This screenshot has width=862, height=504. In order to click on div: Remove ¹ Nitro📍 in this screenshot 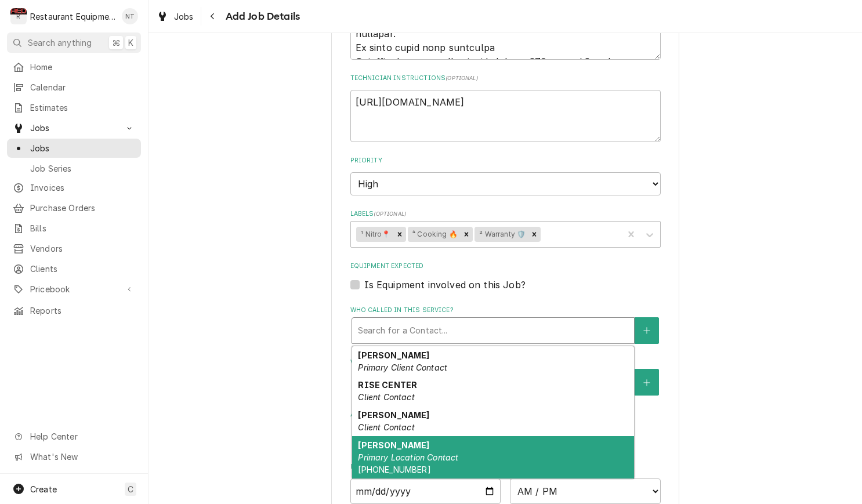, I will do `click(400, 234)`.